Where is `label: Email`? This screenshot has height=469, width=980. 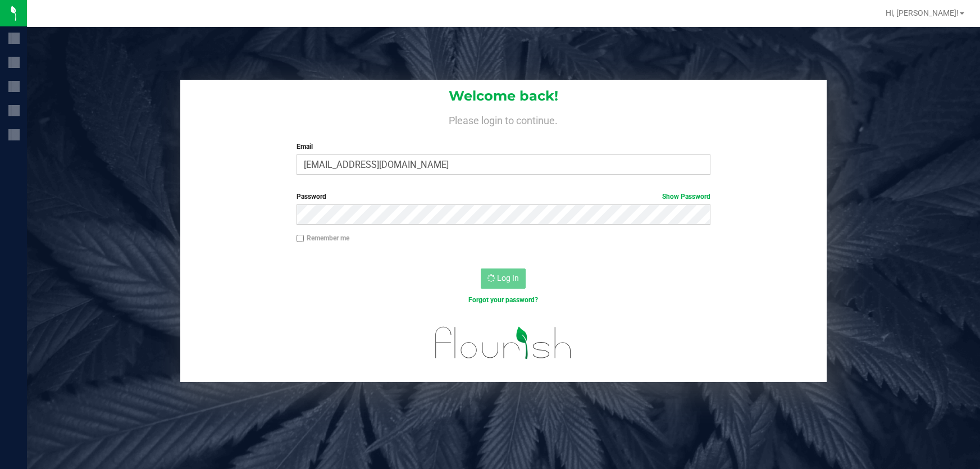
label: Email is located at coordinates (503, 147).